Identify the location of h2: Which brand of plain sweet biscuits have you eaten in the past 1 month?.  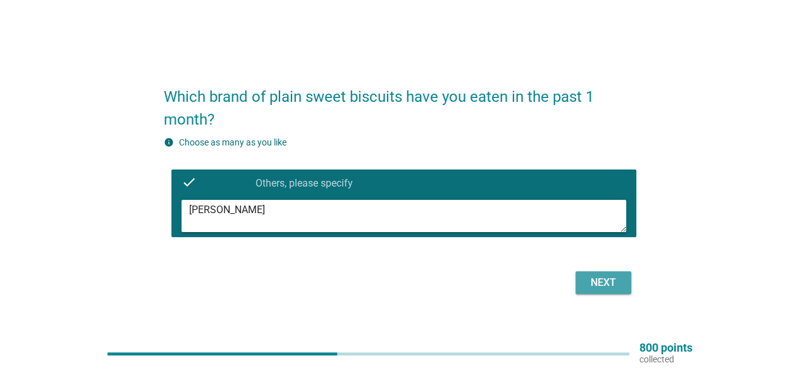
(400, 102).